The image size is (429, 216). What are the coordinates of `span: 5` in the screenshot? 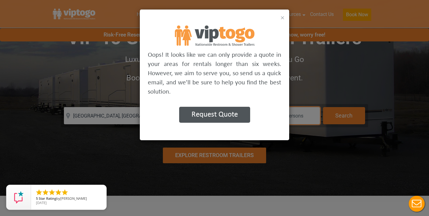 It's located at (37, 198).